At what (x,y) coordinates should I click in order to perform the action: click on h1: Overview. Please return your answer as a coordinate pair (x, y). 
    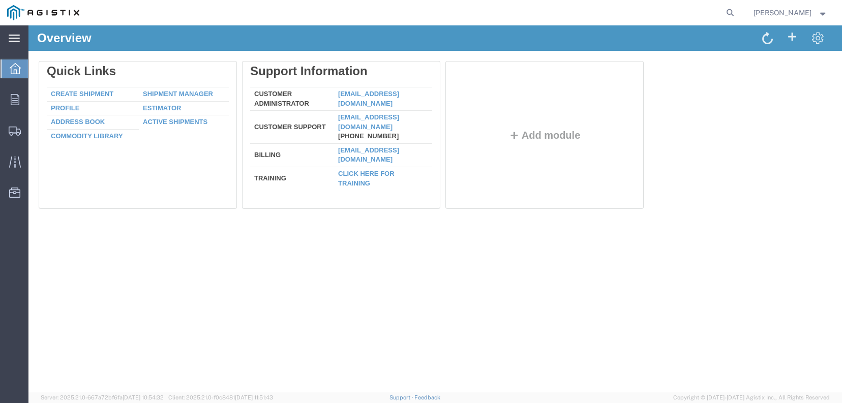
    Looking at the image, I should click on (36, 13).